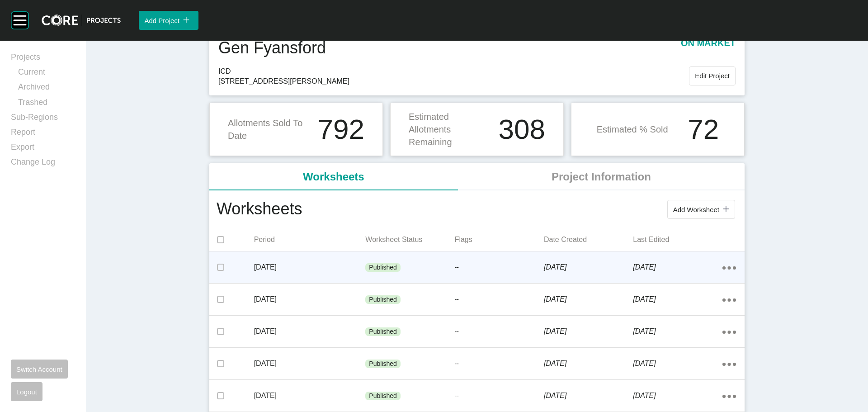  I want to click on a: Report, so click(43, 134).